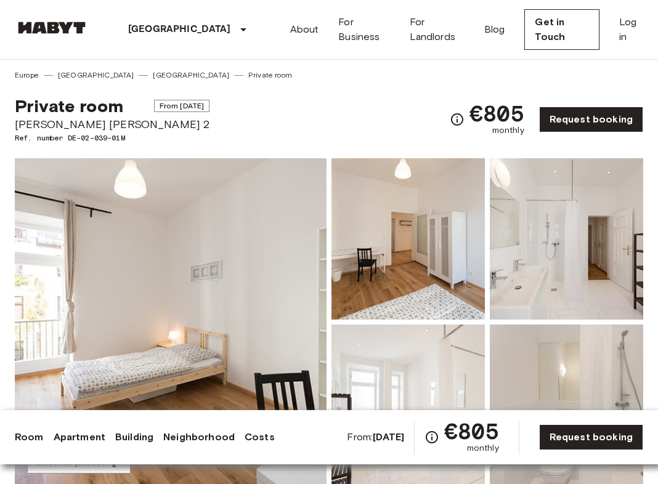 The width and height of the screenshot is (658, 484). Describe the element at coordinates (375, 437) in the screenshot. I see `span: From:` at that location.